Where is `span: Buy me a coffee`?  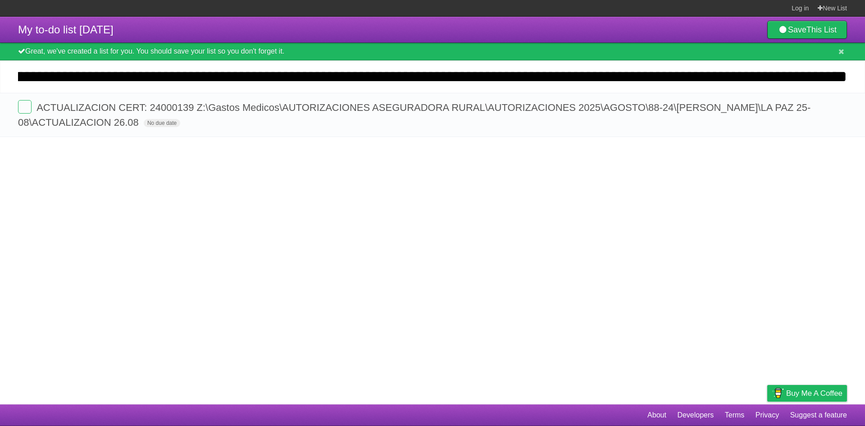 span: Buy me a coffee is located at coordinates (814, 393).